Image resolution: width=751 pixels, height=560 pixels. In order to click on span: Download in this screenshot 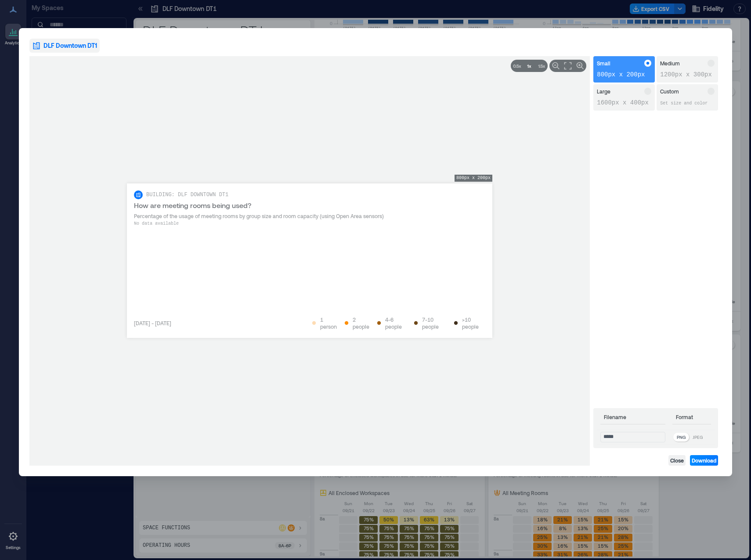, I will do `click(704, 461)`.